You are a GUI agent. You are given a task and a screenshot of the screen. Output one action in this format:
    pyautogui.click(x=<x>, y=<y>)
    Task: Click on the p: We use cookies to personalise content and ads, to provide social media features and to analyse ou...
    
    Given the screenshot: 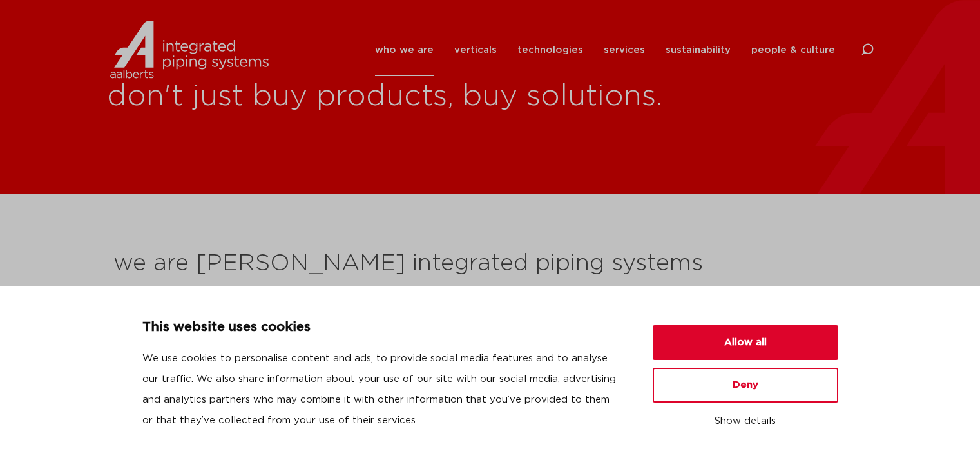 What is the action you would take?
    pyautogui.click(x=382, y=390)
    